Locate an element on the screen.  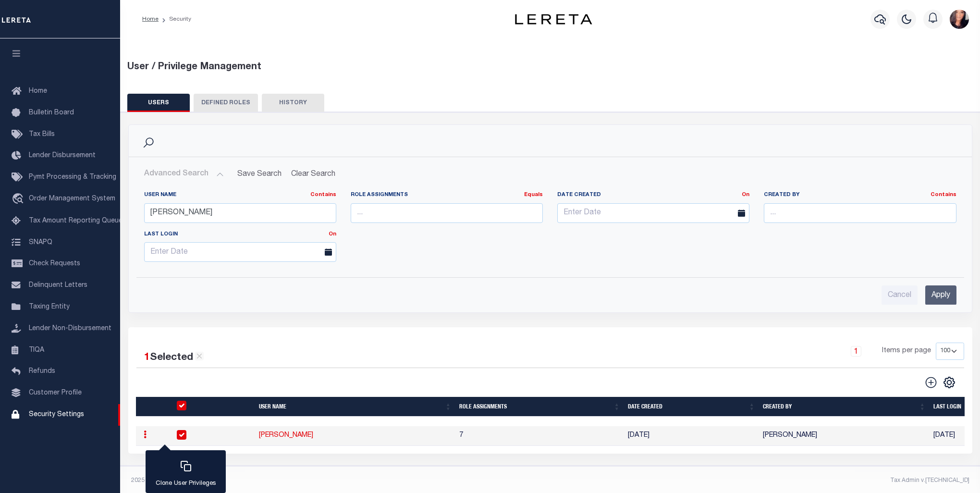
a: 1 is located at coordinates (856, 351).